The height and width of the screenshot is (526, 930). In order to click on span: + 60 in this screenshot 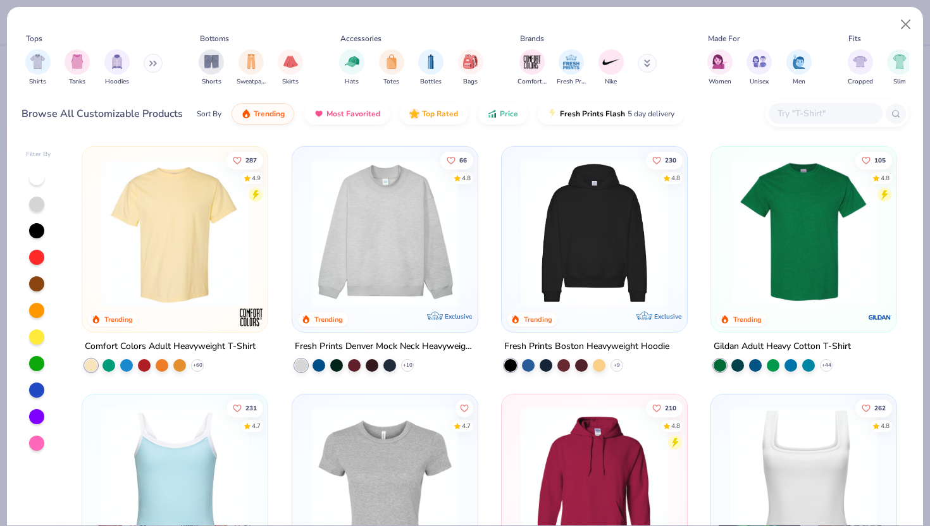, I will do `click(197, 366)`.